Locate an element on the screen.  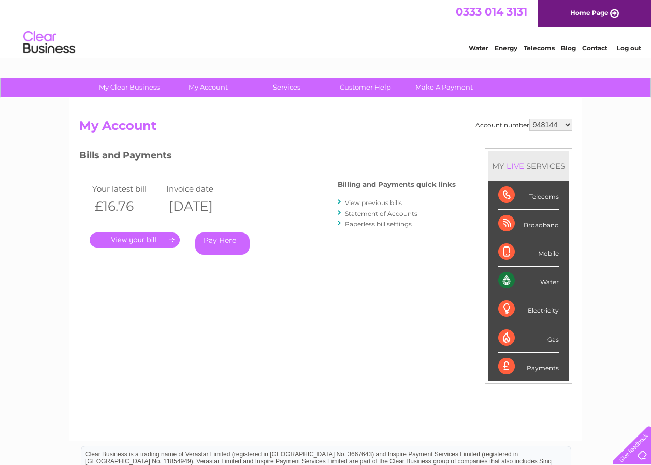
div: Telecoms is located at coordinates (528, 195).